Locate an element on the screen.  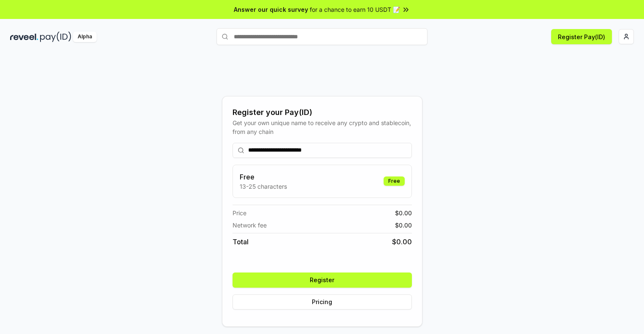
button: Register Pay(ID) is located at coordinates (581, 37).